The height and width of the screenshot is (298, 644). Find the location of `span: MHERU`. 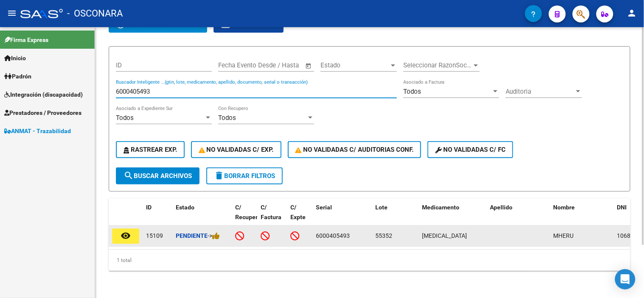

span: MHERU is located at coordinates (564, 236).